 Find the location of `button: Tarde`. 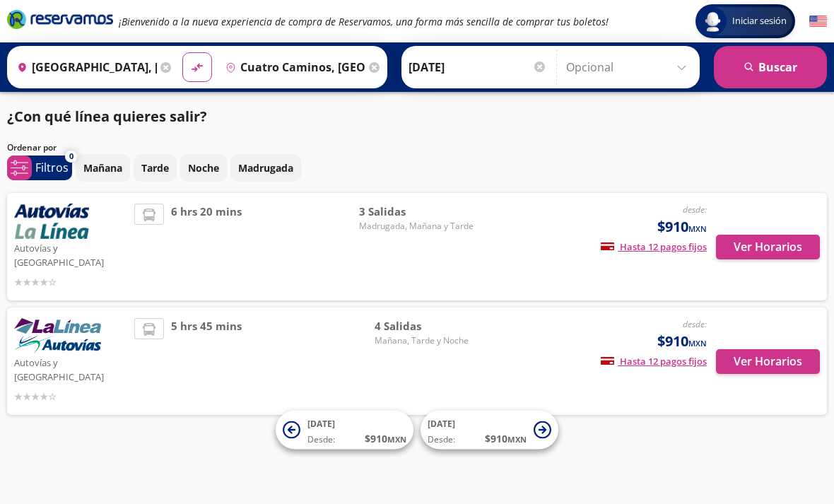

button: Tarde is located at coordinates (155, 167).